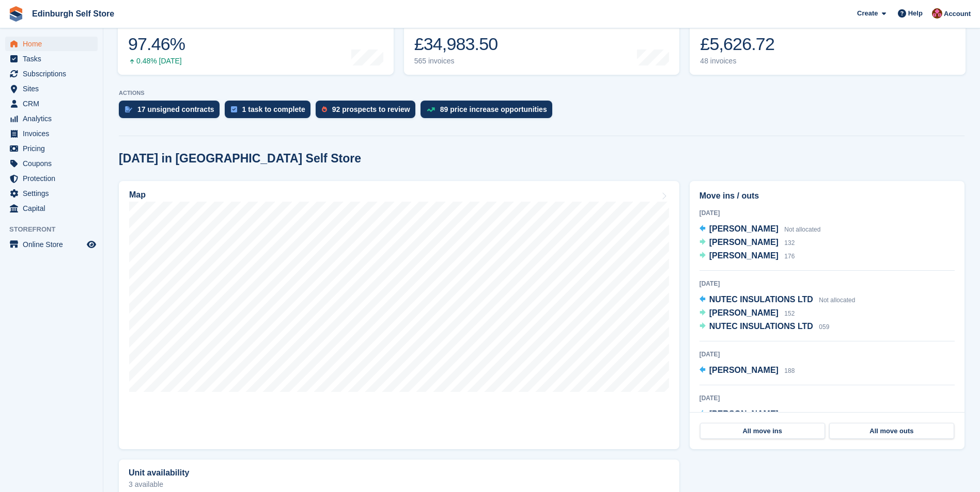 This screenshot has height=492, width=980. What do you see at coordinates (737, 61) in the screenshot?
I see `div: 48 invoices` at bounding box center [737, 61].